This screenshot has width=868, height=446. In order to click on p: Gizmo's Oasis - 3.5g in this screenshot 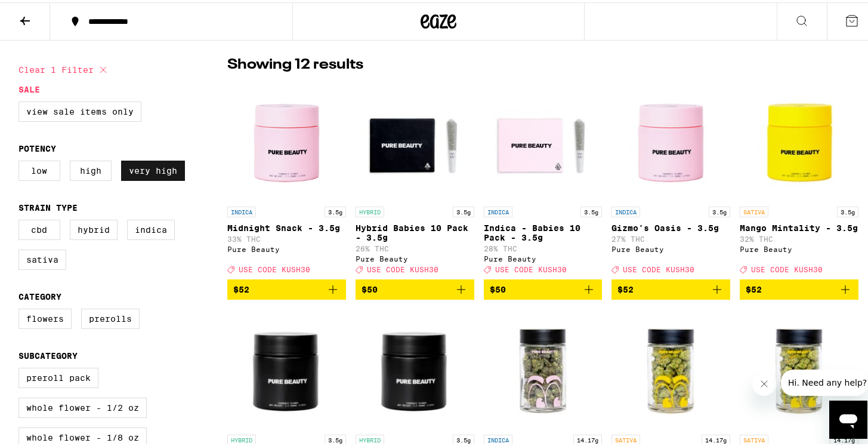, I will do `click(670, 226)`.